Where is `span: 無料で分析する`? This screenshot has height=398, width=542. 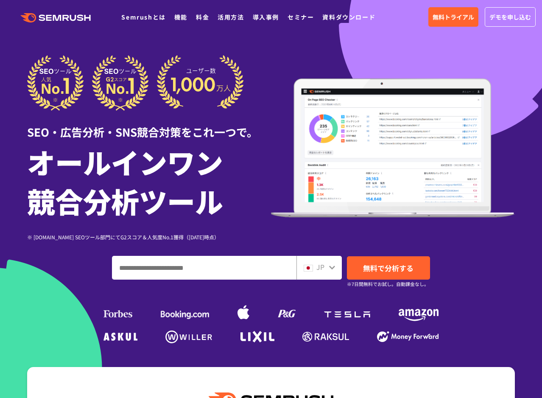
span: 無料で分析する is located at coordinates (388, 267).